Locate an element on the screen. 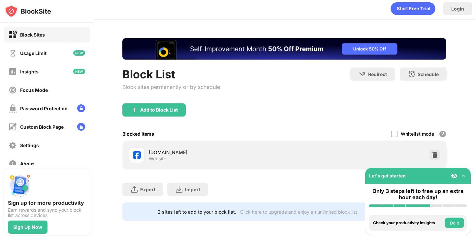 This screenshot has width=475, height=239. img: time-usage-off.svg is located at coordinates (13, 53).